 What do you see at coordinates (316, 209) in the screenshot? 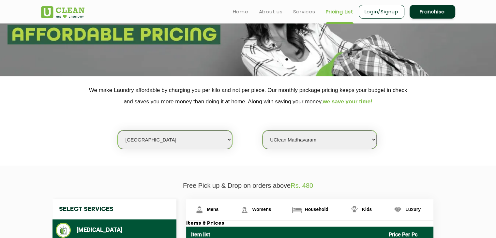
I see `span: Household` at bounding box center [316, 209].